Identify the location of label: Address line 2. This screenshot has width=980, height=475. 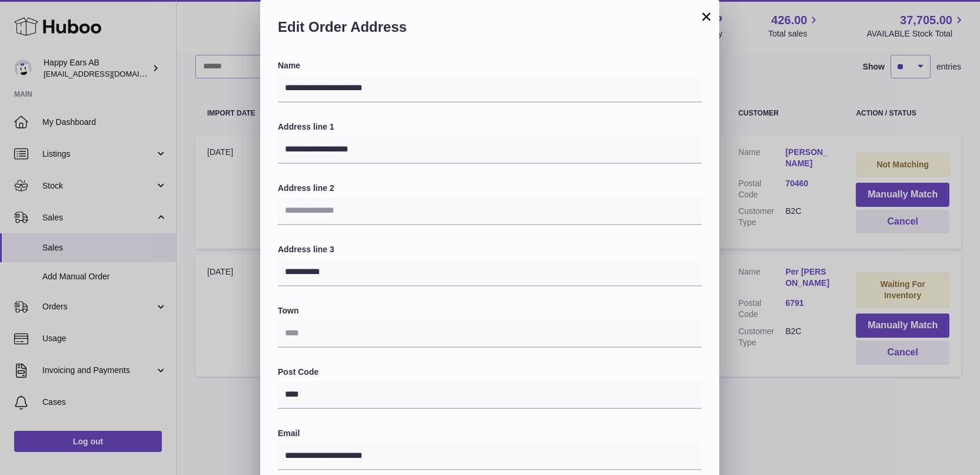
(490, 188).